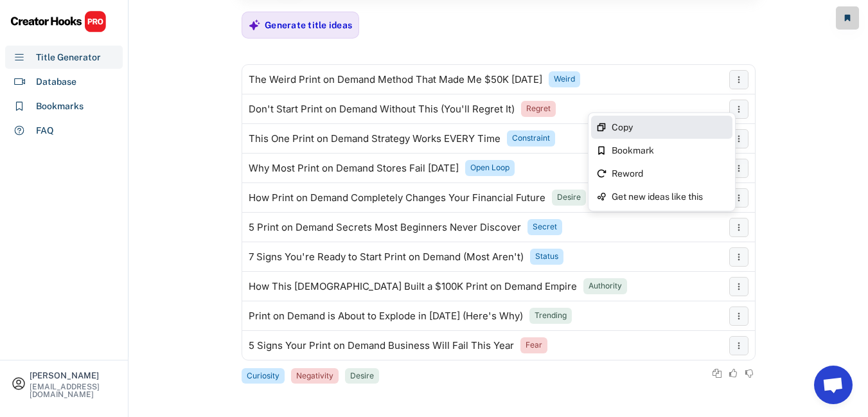  I want to click on div: Bookmarks, so click(60, 106).